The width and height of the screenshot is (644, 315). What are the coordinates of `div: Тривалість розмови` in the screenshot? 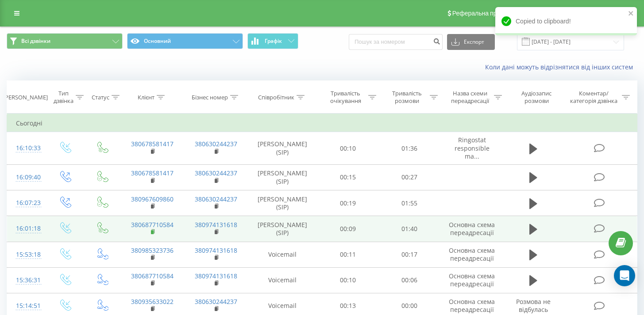 It's located at (406, 97).